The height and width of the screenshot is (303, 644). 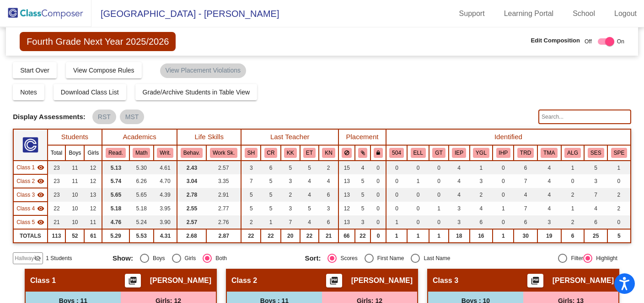 I want to click on td: 2.55, so click(x=191, y=209).